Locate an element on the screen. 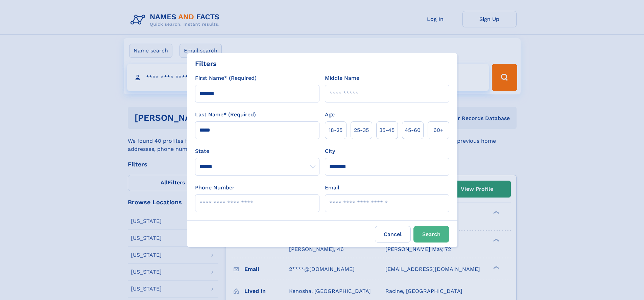 The height and width of the screenshot is (300, 644). span: 35‑45 is located at coordinates (387, 130).